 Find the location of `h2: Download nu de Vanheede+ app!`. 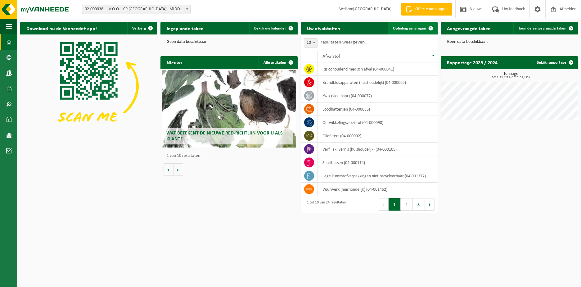

h2: Download nu de Vanheede+ app! is located at coordinates (61, 28).